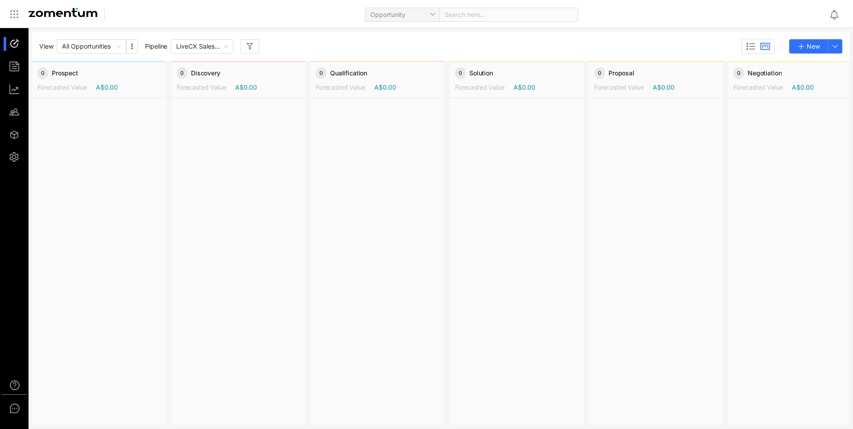  What do you see at coordinates (621, 73) in the screenshot?
I see `span: Proposal` at bounding box center [621, 73].